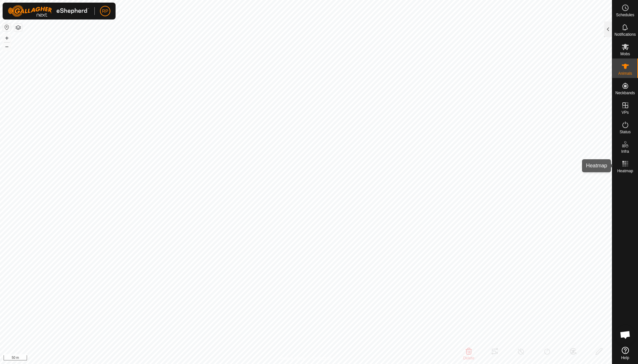  I want to click on span: Neckbands, so click(625, 93).